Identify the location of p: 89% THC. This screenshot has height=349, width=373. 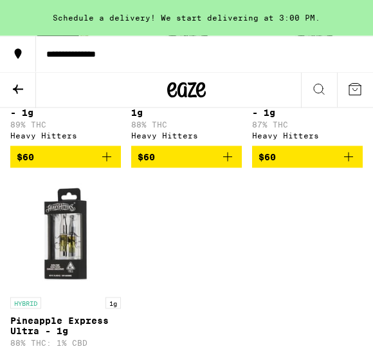
(66, 124).